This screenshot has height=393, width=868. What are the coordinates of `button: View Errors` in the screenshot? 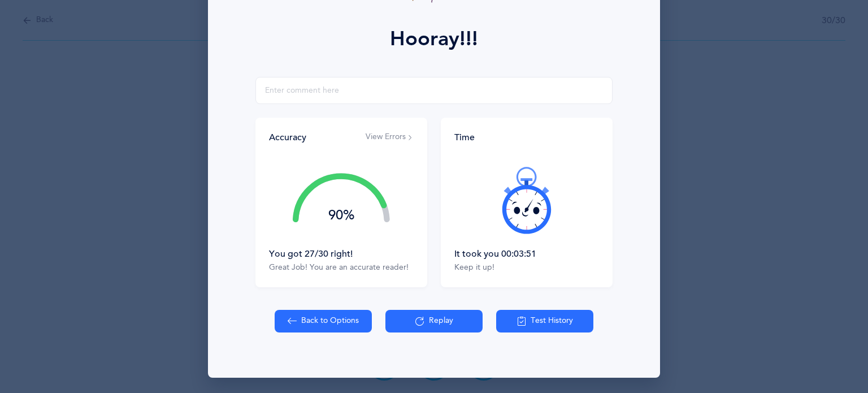 It's located at (389, 138).